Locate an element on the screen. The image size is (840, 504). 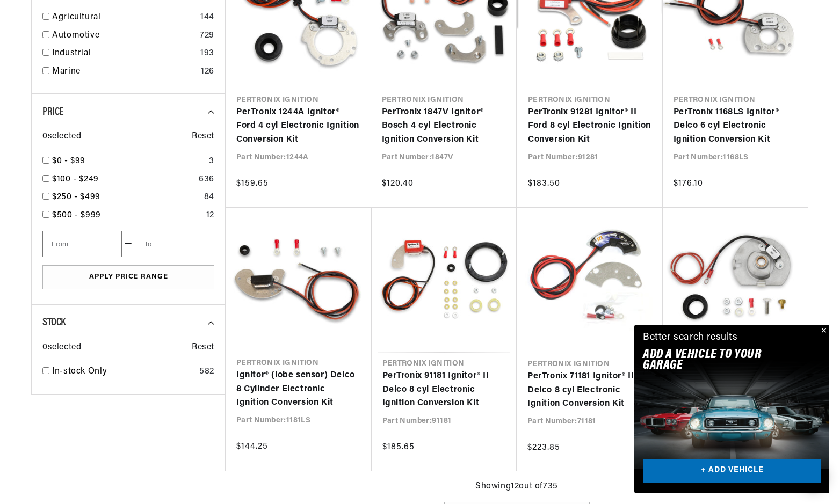
span: $500 - $999 is located at coordinates (77, 215).